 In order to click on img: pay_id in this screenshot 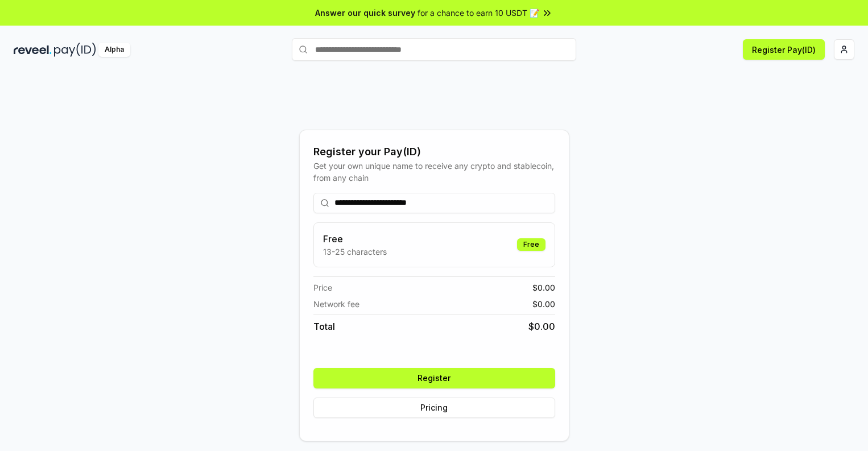, I will do `click(75, 49)`.